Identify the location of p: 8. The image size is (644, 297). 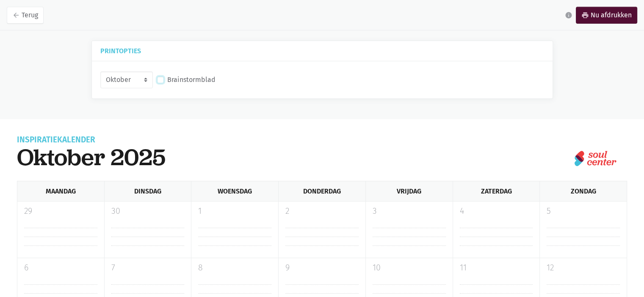
(234, 268).